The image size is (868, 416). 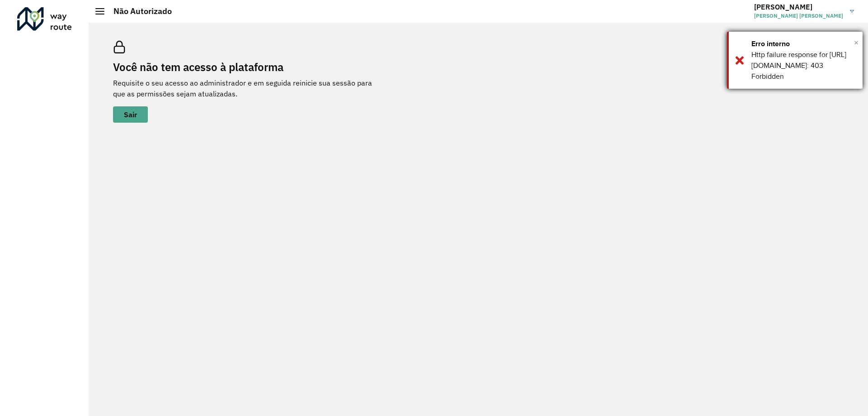 I want to click on p: Requisite o seu acesso ao administrador e em seguida reinicie sua sessão para que as permissões s..., so click(x=248, y=89).